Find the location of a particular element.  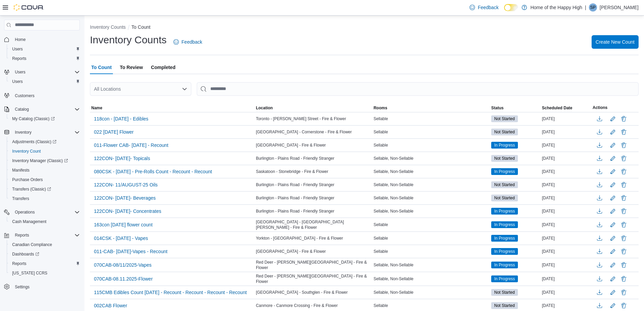

span: Rooms is located at coordinates (380, 108).